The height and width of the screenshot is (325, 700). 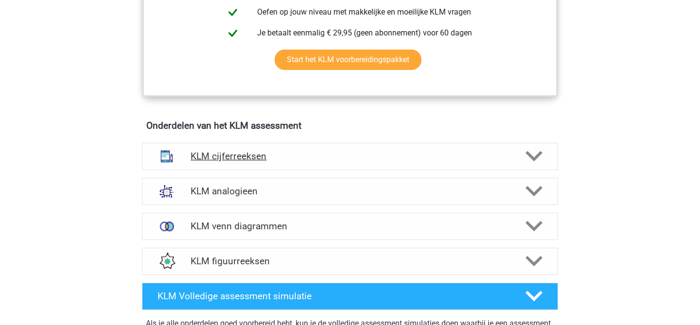 I want to click on a: KLM Volledige assessment simulatie, so click(x=350, y=297).